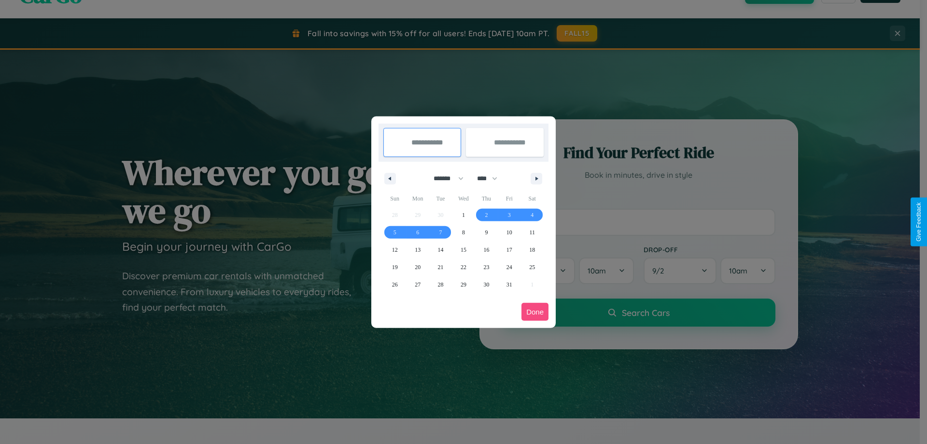 The width and height of the screenshot is (927, 444). What do you see at coordinates (509, 250) in the screenshot?
I see `span: 17` at bounding box center [509, 250].